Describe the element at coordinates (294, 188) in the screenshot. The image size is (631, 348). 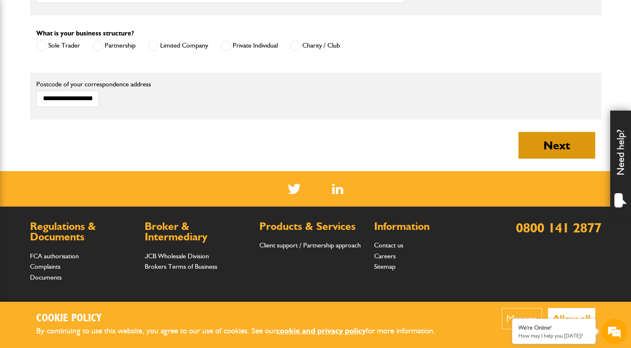
I see `img: Twitter` at that location.